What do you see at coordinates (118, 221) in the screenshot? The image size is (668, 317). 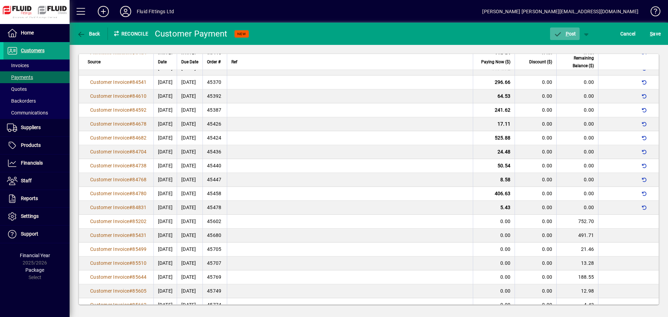 I see `a: Customer Invoice#85202` at bounding box center [118, 221].